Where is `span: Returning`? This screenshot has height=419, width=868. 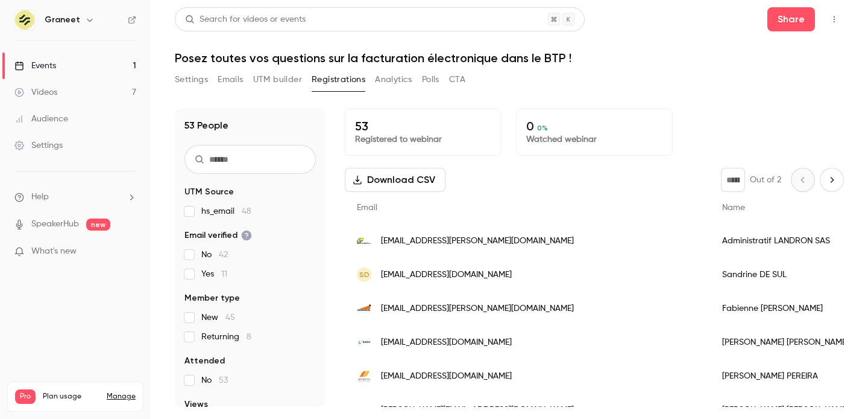
span: Returning is located at coordinates (226, 336).